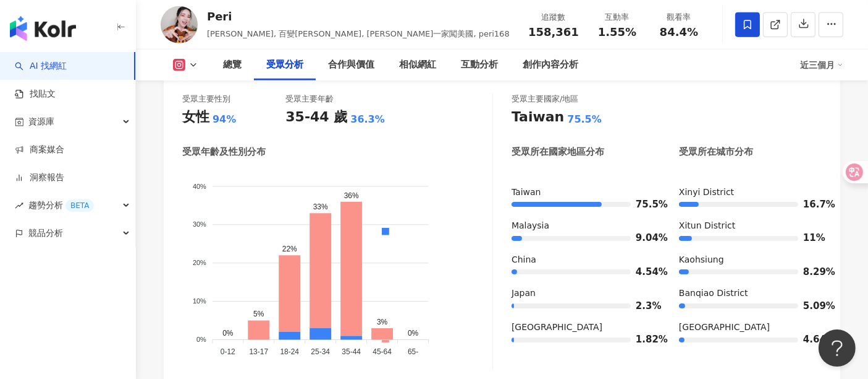 The width and height of the screenshot is (868, 379). Describe the element at coordinates (716, 152) in the screenshot. I see `div: 受眾所在城市分布` at that location.